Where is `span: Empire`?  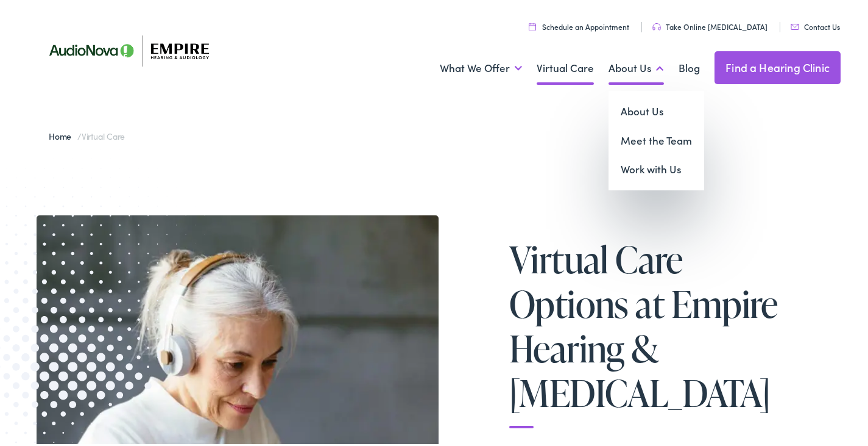 span: Empire is located at coordinates (724, 301).